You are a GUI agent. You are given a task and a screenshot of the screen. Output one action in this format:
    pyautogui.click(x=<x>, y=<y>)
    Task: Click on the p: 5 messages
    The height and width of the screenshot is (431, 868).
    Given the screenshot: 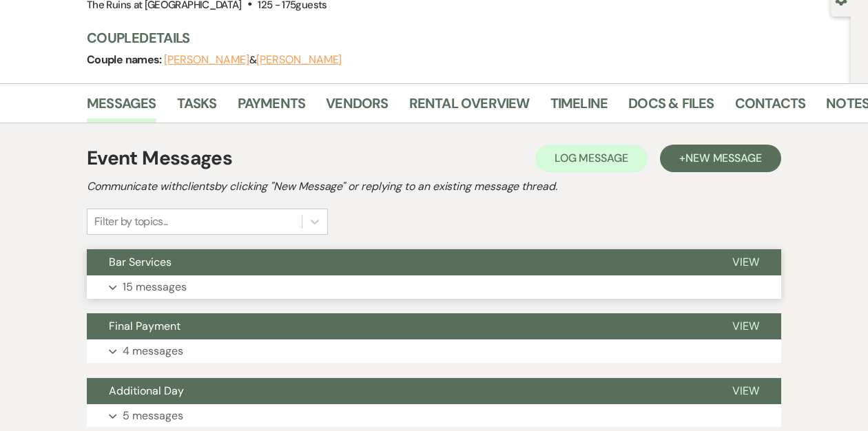 What is the action you would take?
    pyautogui.click(x=153, y=416)
    